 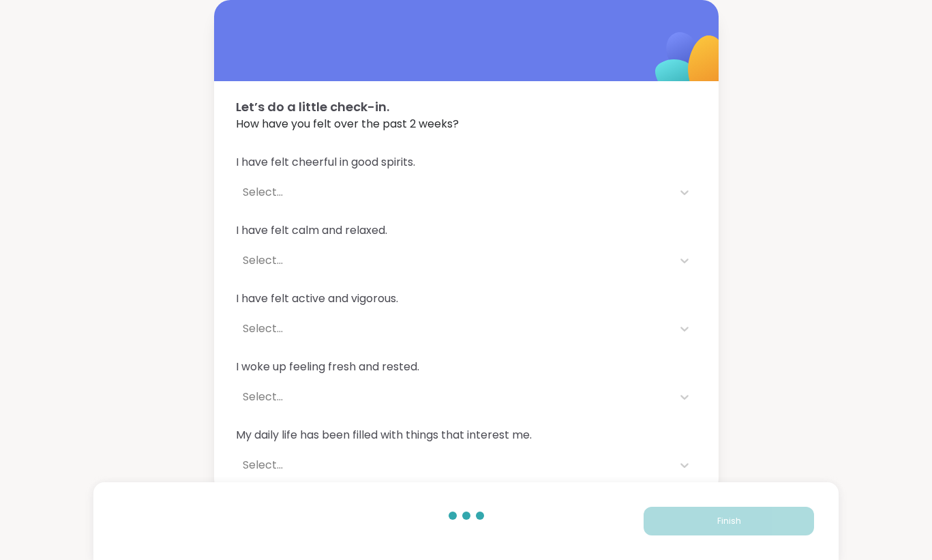 I want to click on span: I have felt calm and relaxed., so click(x=466, y=230).